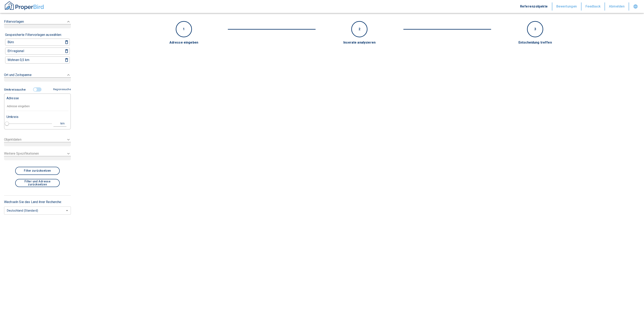 Image resolution: width=644 pixels, height=322 pixels. I want to click on p: Adresse, so click(13, 98).